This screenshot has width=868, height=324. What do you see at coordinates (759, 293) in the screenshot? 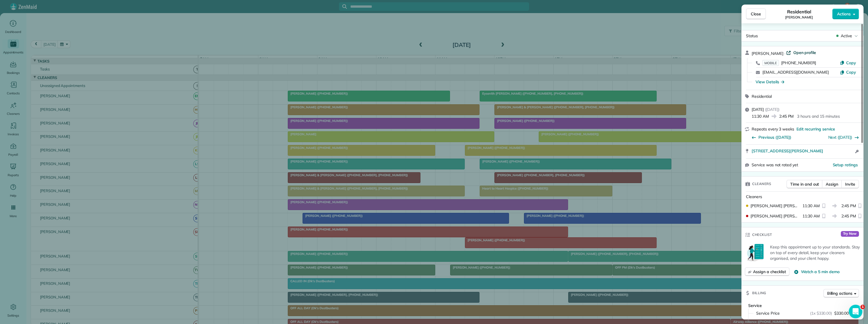
I see `span: Billing` at bounding box center [759, 293].